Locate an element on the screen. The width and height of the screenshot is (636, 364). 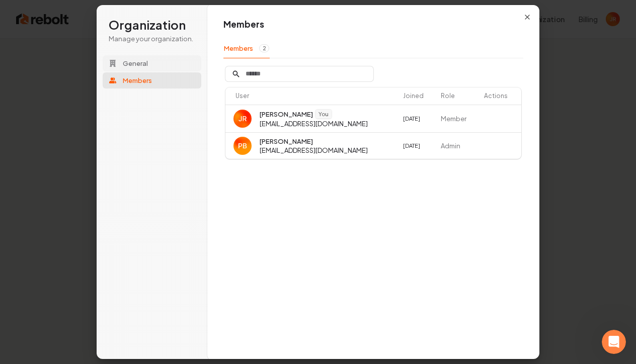
h1: Organization is located at coordinates (152, 25).